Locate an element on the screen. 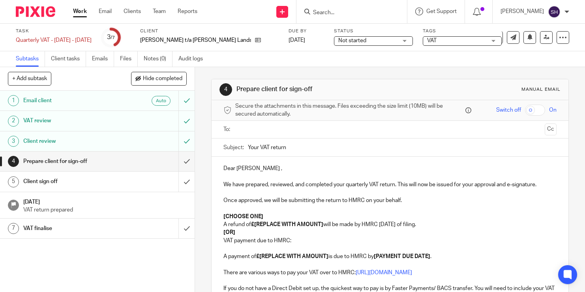  label: Tags is located at coordinates (462, 31).